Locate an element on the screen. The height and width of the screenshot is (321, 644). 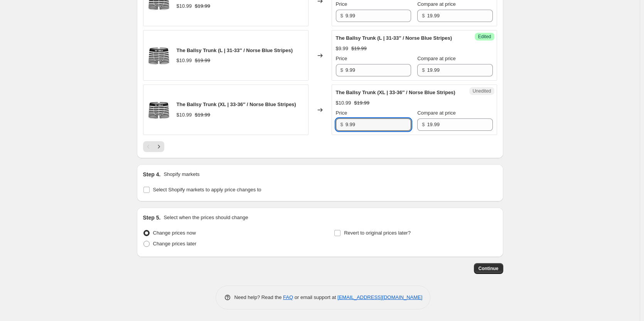
h2: Step 4. is located at coordinates (152, 174).